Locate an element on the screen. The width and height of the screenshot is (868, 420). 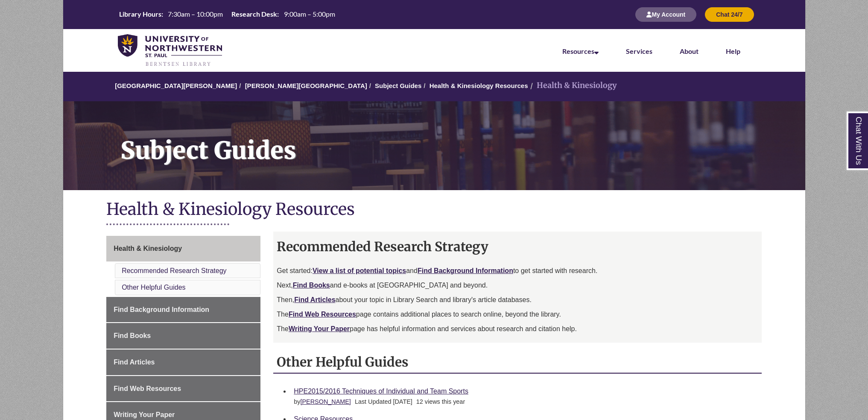
a: Health & Kinesiology is located at coordinates (183, 249).